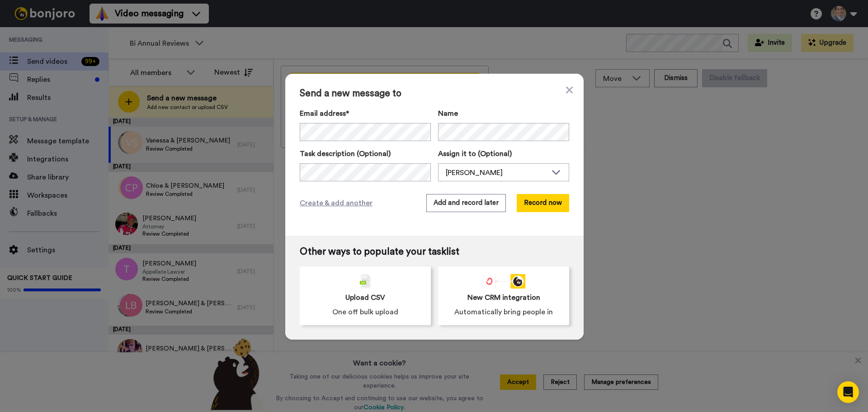 The image size is (868, 412). I want to click on span: Create & add another, so click(336, 203).